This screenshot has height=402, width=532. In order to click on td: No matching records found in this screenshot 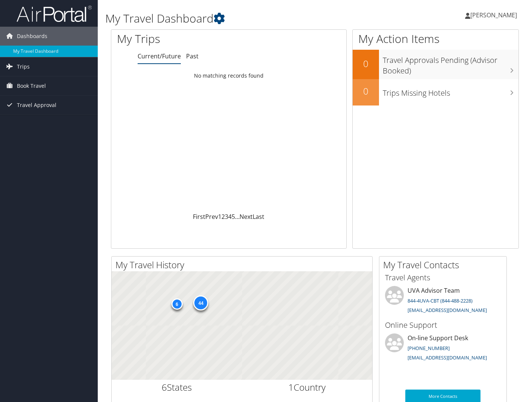, I will do `click(229, 75)`.